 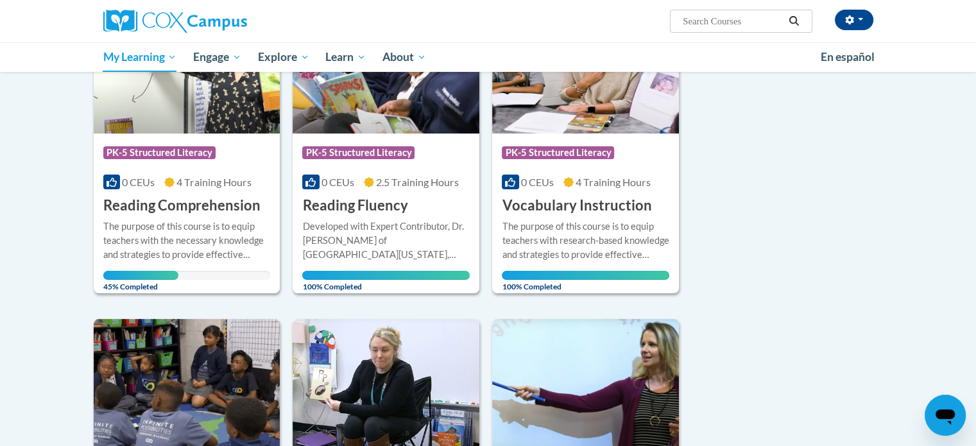 What do you see at coordinates (848, 57) in the screenshot?
I see `a: En español` at bounding box center [848, 57].